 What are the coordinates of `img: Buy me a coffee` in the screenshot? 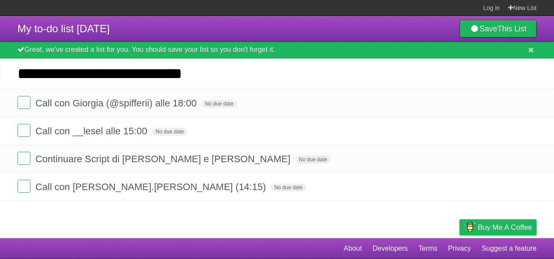 It's located at (470, 227).